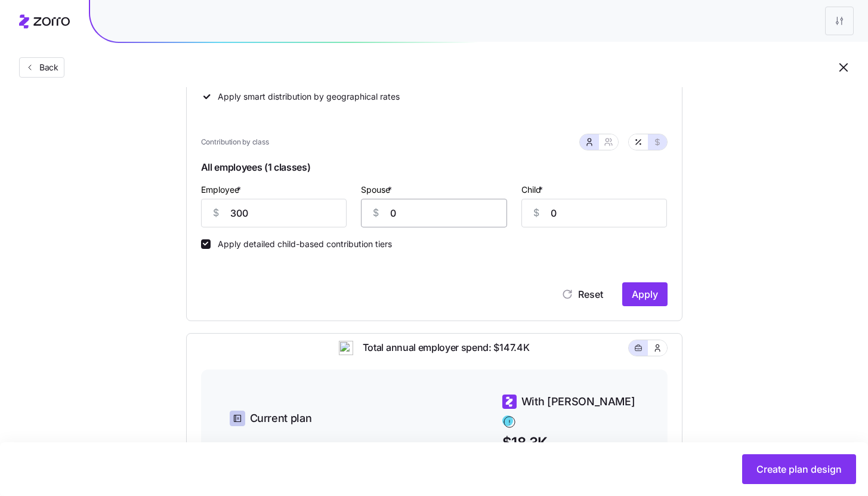 Image resolution: width=868 pixels, height=496 pixels. Describe the element at coordinates (645, 294) in the screenshot. I see `span: Apply` at that location.